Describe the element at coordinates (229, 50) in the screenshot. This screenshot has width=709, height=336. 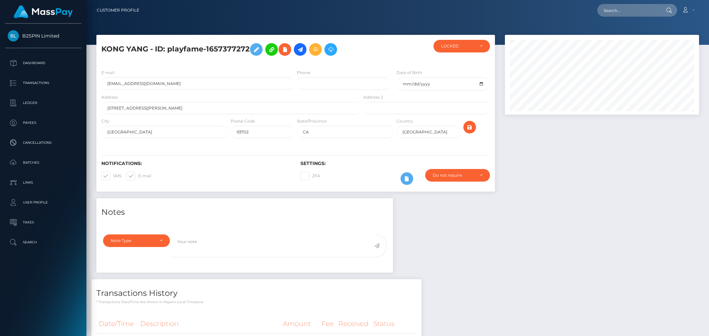
I see `h5: KONG YANG - ID: playfame-1657377272` at that location.